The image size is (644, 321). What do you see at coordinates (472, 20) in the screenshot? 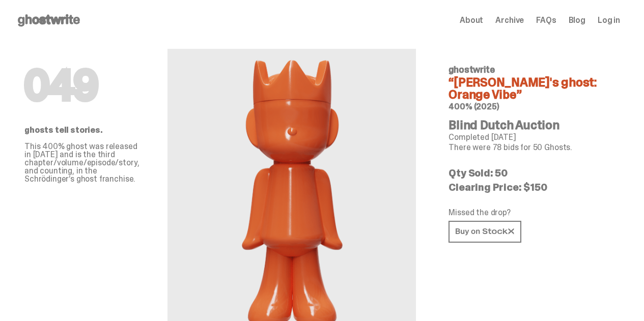
I see `a: About` at bounding box center [472, 20].